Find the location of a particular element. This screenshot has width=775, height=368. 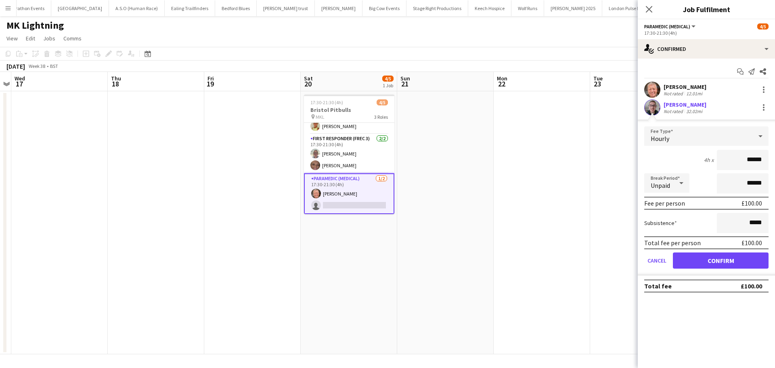

app-job-card: 17:30-21:30 (4h)4/5Bristol Pitbulls MKL3 RolesEmergency Care Assistant (Medical)1/117:30-21:30 (4... is located at coordinates (349, 154).